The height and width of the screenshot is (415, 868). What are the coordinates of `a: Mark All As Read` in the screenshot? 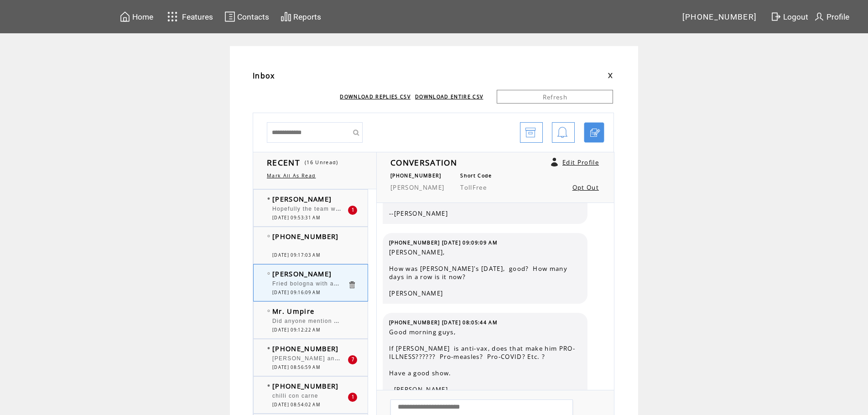 It's located at (291, 175).